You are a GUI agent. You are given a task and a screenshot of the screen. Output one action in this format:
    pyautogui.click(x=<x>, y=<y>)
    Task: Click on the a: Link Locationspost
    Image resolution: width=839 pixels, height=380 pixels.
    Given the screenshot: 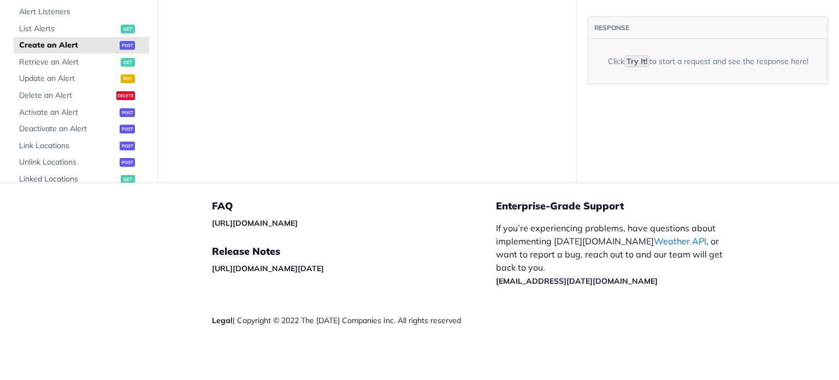 What is the action you would take?
    pyautogui.click(x=81, y=146)
    